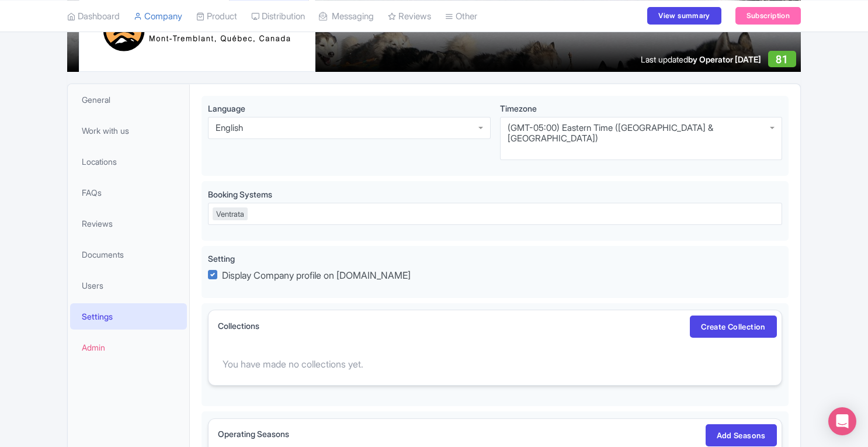 This screenshot has width=868, height=447. Describe the element at coordinates (128, 99) in the screenshot. I see `a: General` at that location.